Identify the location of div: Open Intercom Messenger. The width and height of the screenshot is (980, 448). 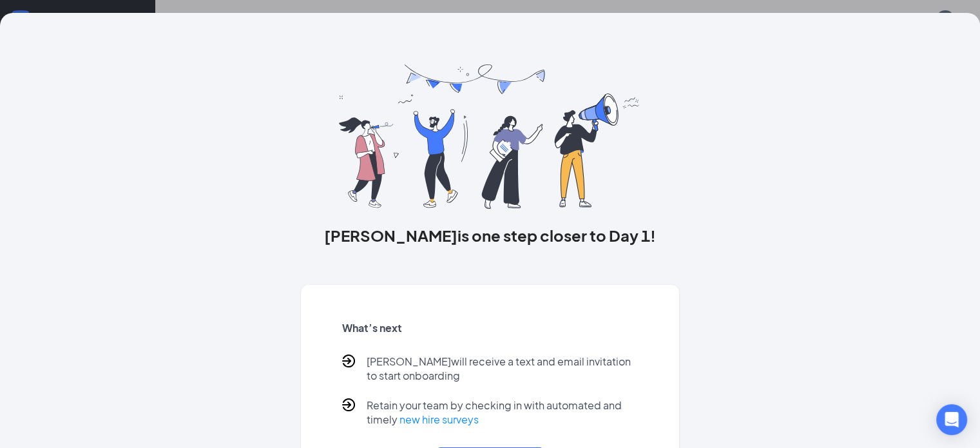
(952, 420).